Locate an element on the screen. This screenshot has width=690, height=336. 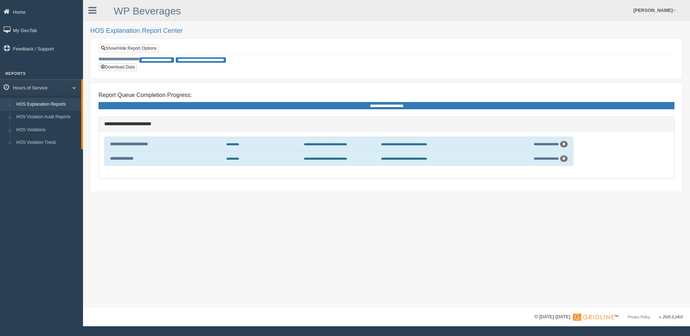
button: Download Data is located at coordinates (118, 67).